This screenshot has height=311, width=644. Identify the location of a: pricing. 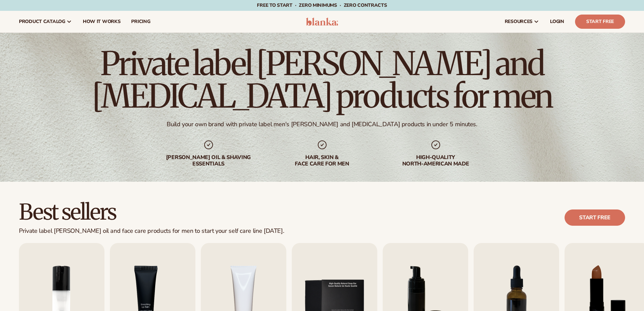
(140, 22).